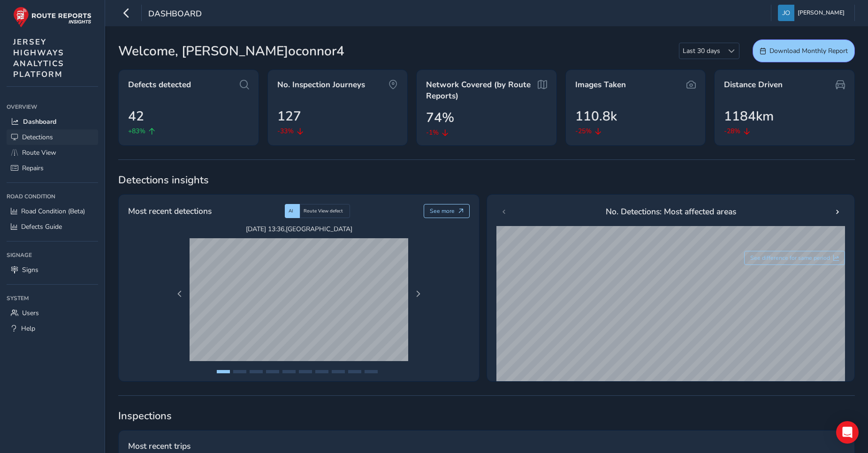 This screenshot has height=453, width=868. Describe the element at coordinates (671, 212) in the screenshot. I see `span: No. Detections: Most affected areas` at that location.